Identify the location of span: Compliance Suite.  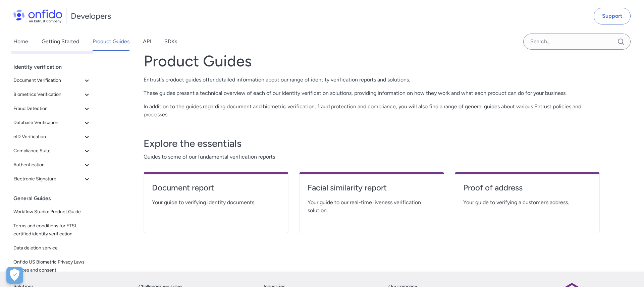
(48, 151).